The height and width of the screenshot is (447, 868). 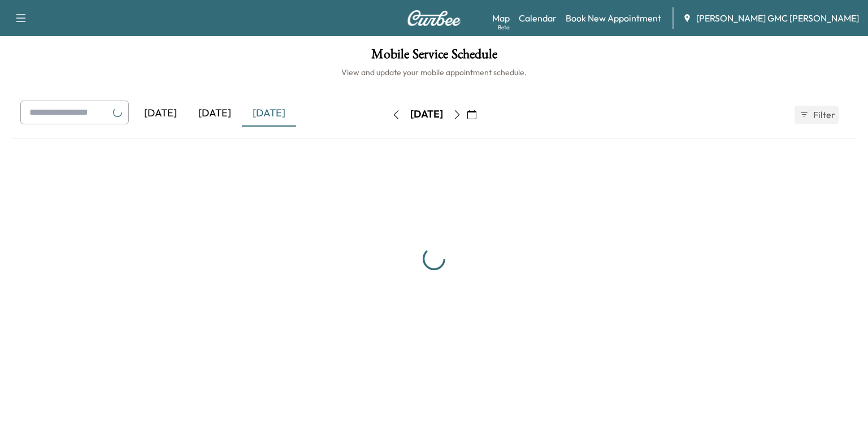 I want to click on h1: Mobile Service Schedule, so click(x=434, y=57).